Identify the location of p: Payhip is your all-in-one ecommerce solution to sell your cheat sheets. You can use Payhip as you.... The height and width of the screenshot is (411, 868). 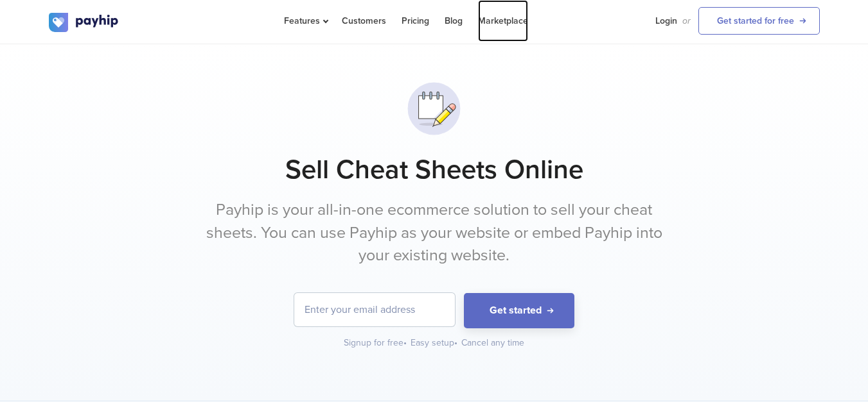
(434, 233).